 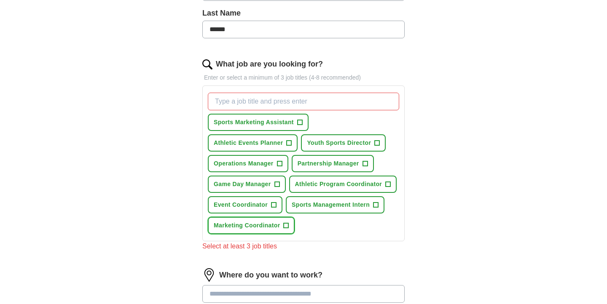 I want to click on button: Marketing Coordinator, so click(x=251, y=226).